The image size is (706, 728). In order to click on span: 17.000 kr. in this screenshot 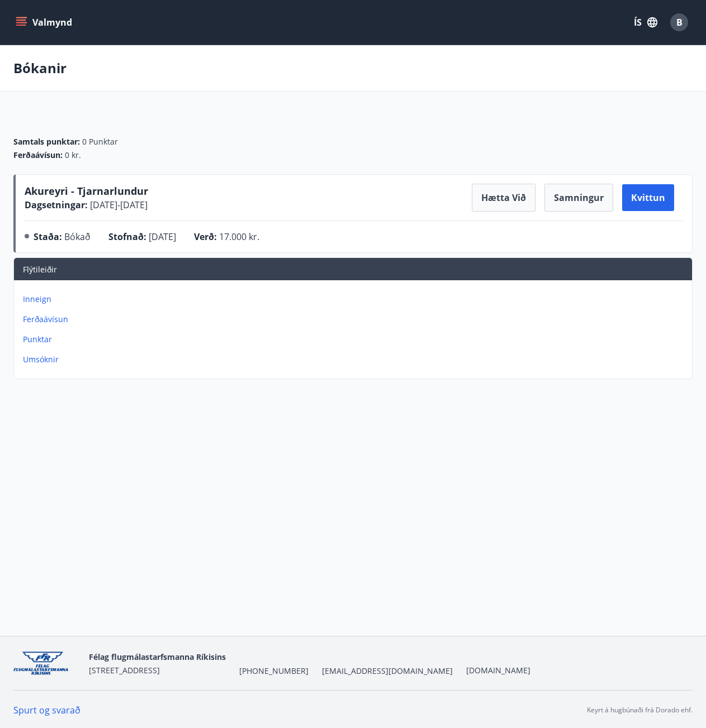, I will do `click(240, 237)`.